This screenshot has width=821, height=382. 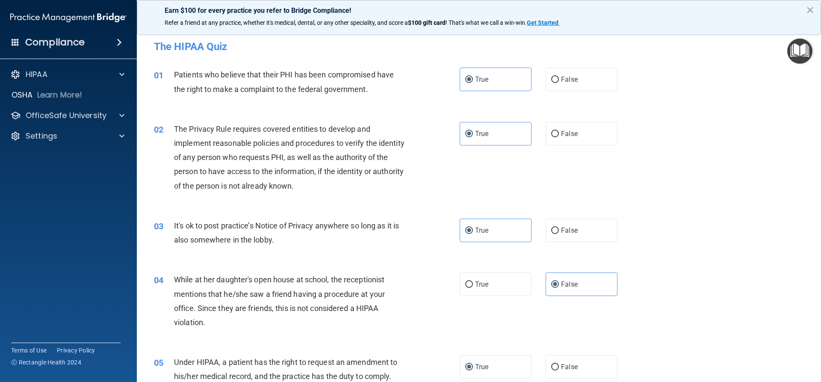 What do you see at coordinates (159, 75) in the screenshot?
I see `span: 01` at bounding box center [159, 75].